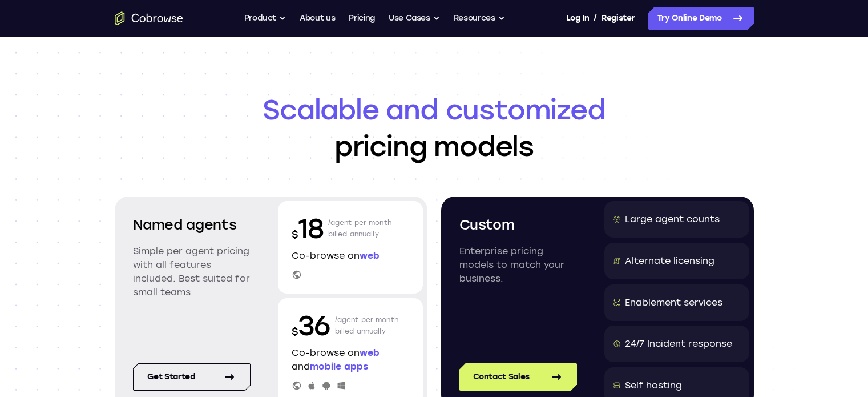  What do you see at coordinates (149, 18) in the screenshot?
I see `a: Go to the home page` at bounding box center [149, 18].